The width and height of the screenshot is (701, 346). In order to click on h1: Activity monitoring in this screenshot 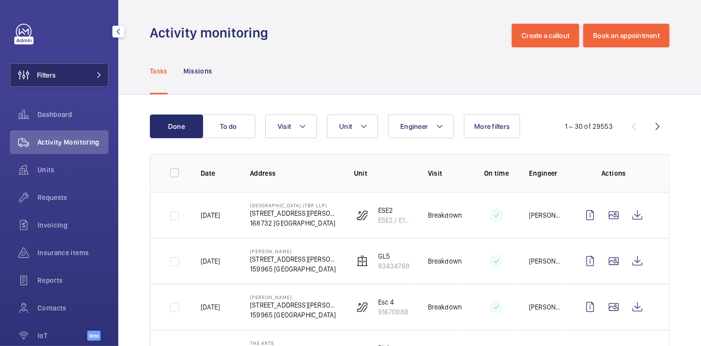, I will do `click(212, 33)`.